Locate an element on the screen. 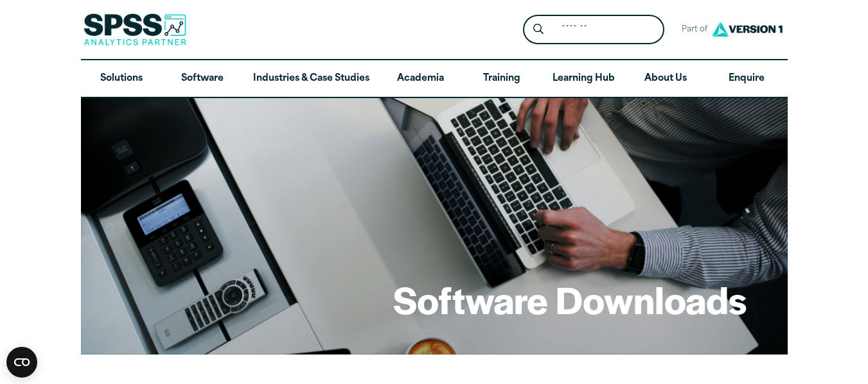 The image size is (868, 384). a: Academia is located at coordinates (420, 79).